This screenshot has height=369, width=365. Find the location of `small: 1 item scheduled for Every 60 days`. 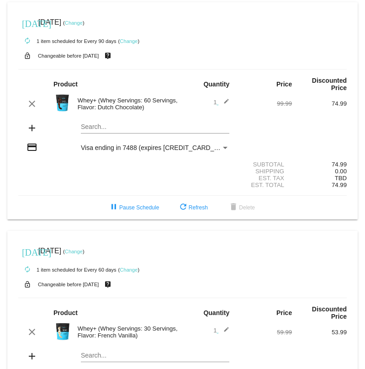

small: 1 item scheduled for Every 60 days is located at coordinates (67, 270).